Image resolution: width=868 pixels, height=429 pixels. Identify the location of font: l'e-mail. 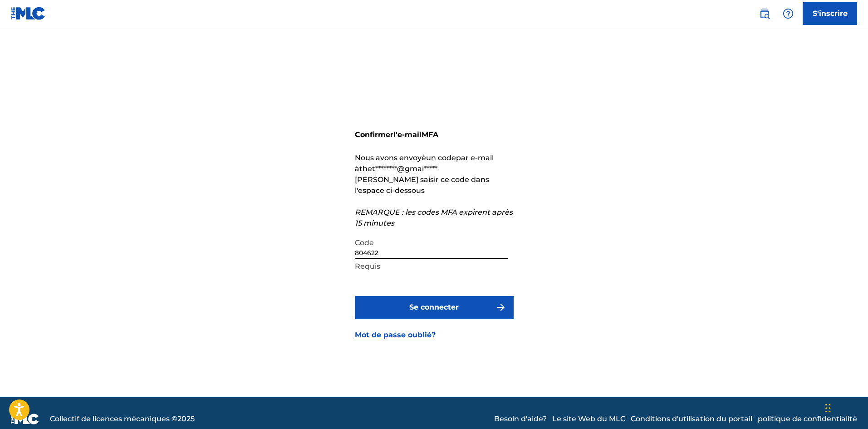
(407, 134).